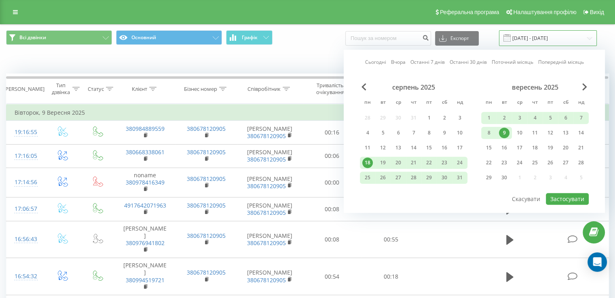 This screenshot has width=615, height=298. What do you see at coordinates (414, 178) in the screenshot?
I see `div: чт 28 серп 2025 р.` at bounding box center [414, 178].